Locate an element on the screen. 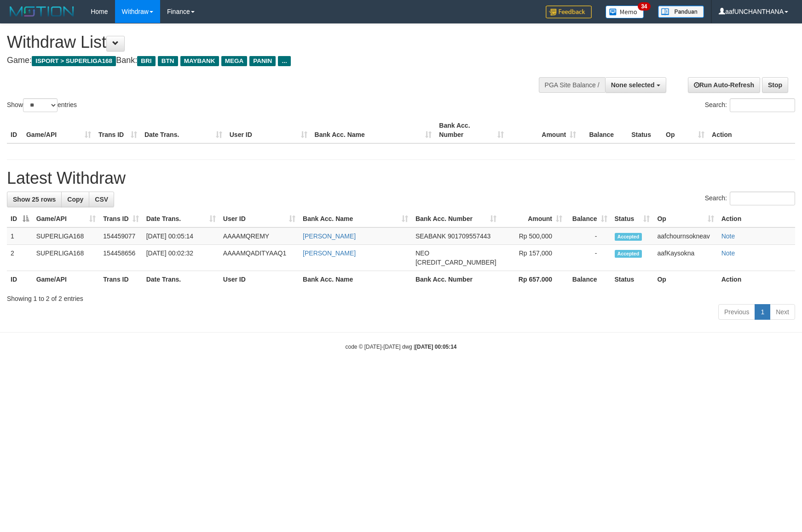  h4: Game: Bank: is located at coordinates (266, 61).